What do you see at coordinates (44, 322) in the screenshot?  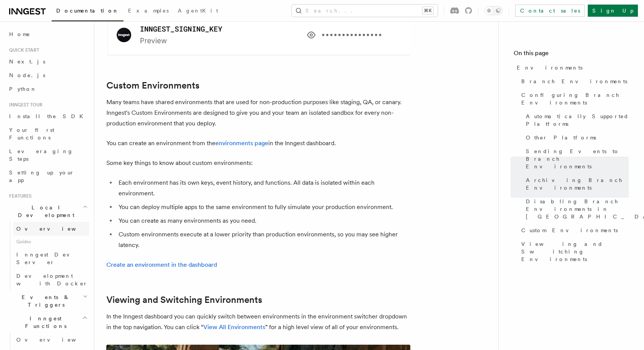 I see `span: Inngest Functions` at bounding box center [44, 322].